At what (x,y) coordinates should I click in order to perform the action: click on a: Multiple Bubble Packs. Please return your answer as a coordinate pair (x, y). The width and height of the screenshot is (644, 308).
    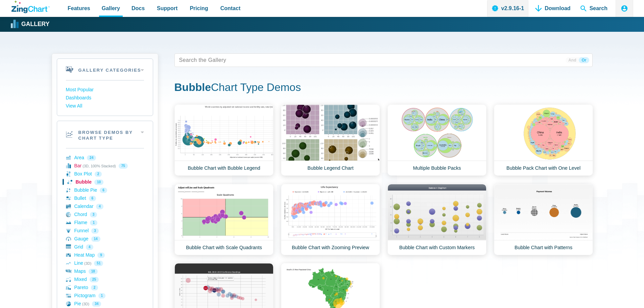
    Looking at the image, I should click on (437, 140).